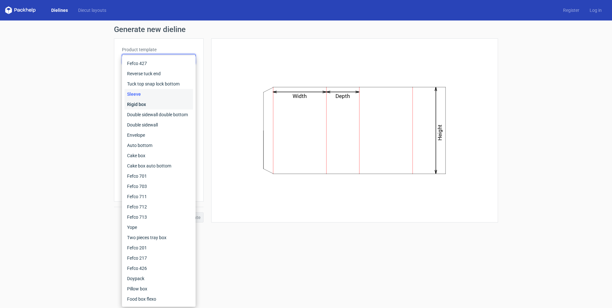 This screenshot has width=612, height=308. Describe the element at coordinates (440, 133) in the screenshot. I see `text: Height` at that location.